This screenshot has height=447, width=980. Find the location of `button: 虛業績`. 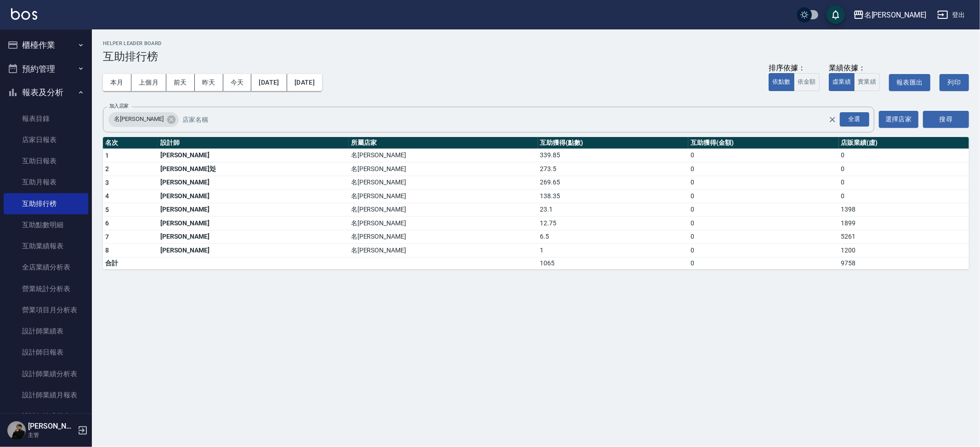

button: 虛業績 is located at coordinates (842, 82).